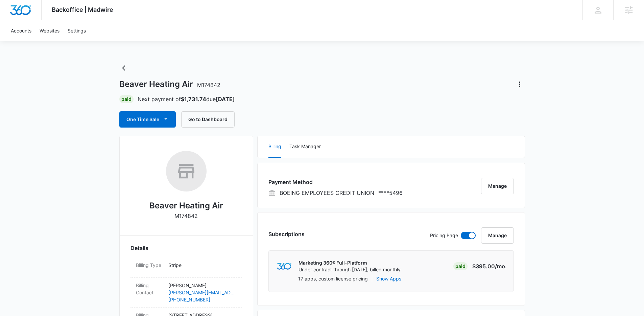  Describe the element at coordinates (83, 9) in the screenshot. I see `span: Backoffice | Madwire` at that location.